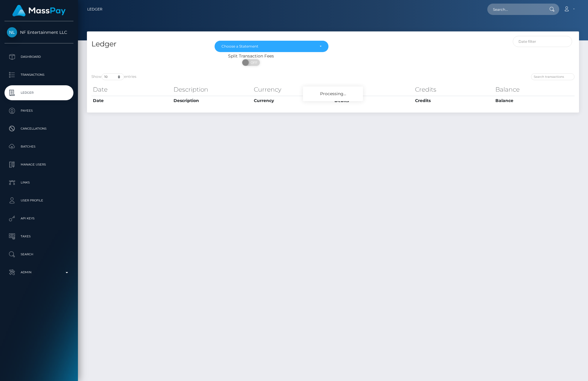 The height and width of the screenshot is (381, 588). Describe the element at coordinates (39, 255) in the screenshot. I see `p: Search` at that location.